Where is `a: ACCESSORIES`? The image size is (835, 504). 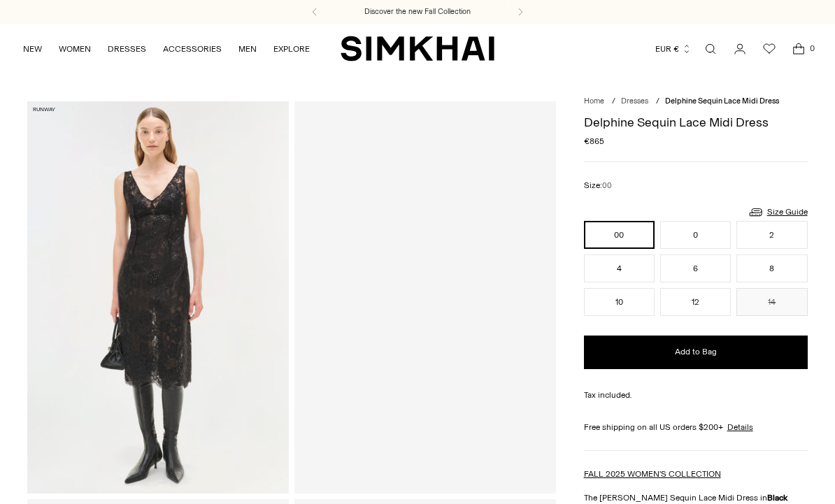
a: ACCESSORIES is located at coordinates (192, 49).